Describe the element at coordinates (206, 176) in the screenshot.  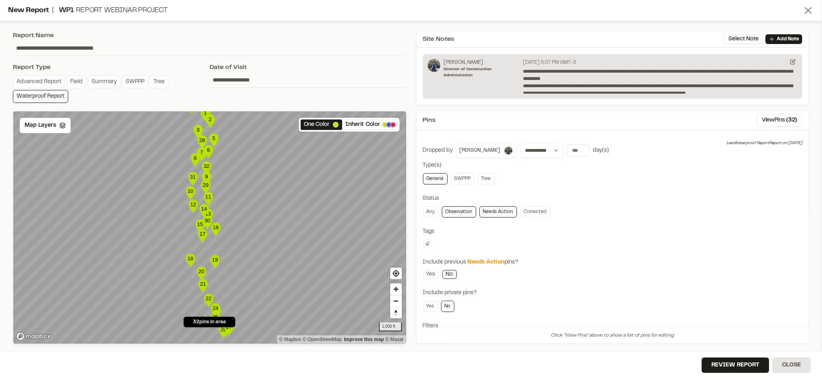
I see `text: 9` at that location.